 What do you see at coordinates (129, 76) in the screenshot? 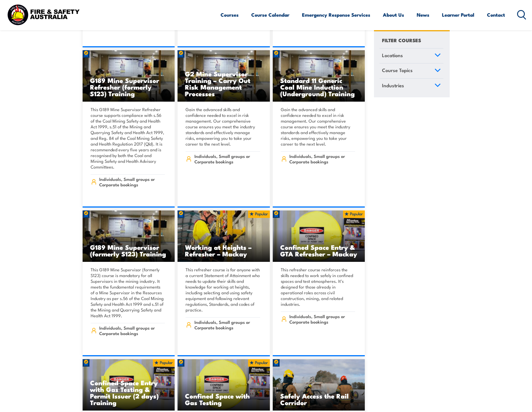
I see `a: G189 Mine Supervisor Refresher (formerly S123) Training` at bounding box center [129, 76].